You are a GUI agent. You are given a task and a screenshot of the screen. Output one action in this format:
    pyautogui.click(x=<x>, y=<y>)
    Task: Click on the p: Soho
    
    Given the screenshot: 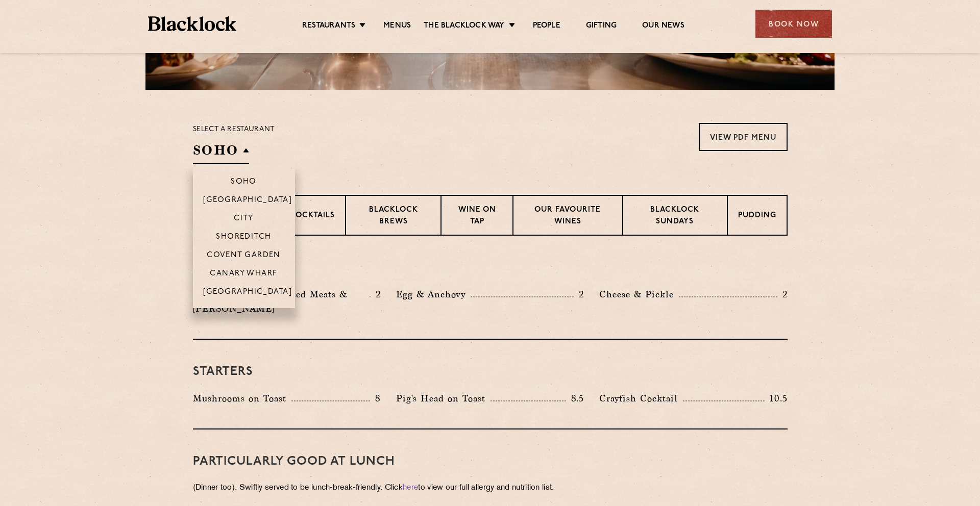 What is the action you would take?
    pyautogui.click(x=243, y=182)
    